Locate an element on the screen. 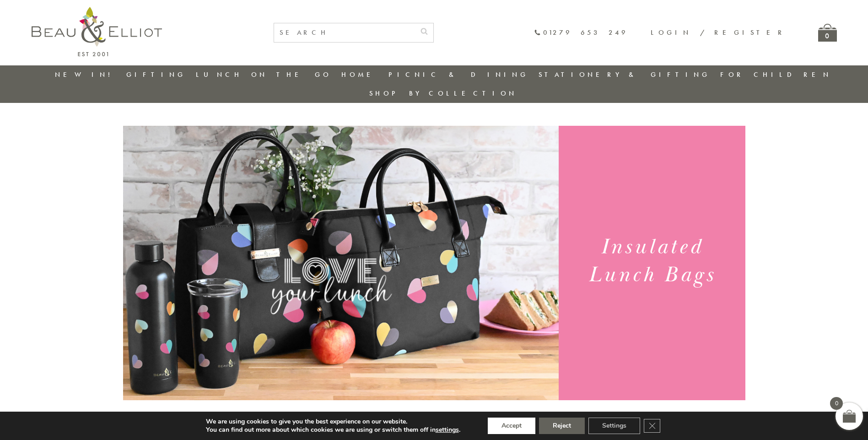 This screenshot has height=440, width=868. a: For Children is located at coordinates (775, 75).